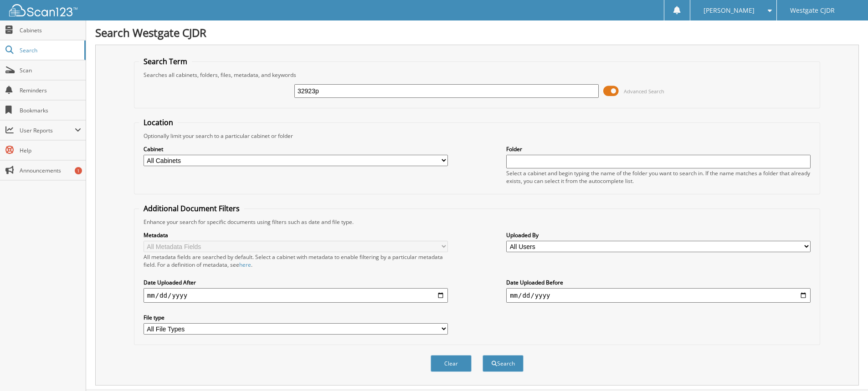 The width and height of the screenshot is (868, 391). What do you see at coordinates (50, 150) in the screenshot?
I see `span: Help` at bounding box center [50, 150].